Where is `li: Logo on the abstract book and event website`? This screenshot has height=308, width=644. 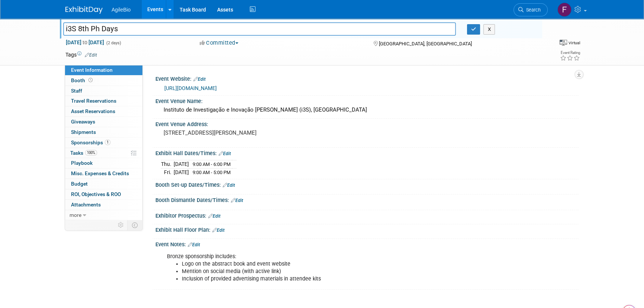 li: Logo on the abstract book and event website is located at coordinates (337, 264).